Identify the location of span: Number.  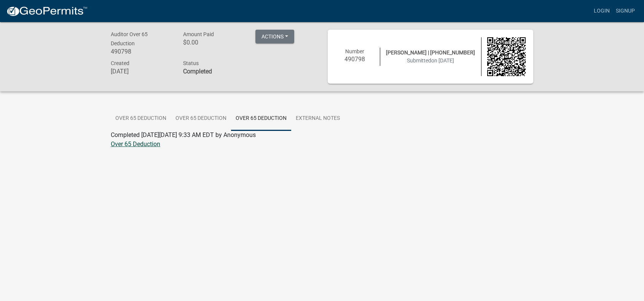
(354, 51).